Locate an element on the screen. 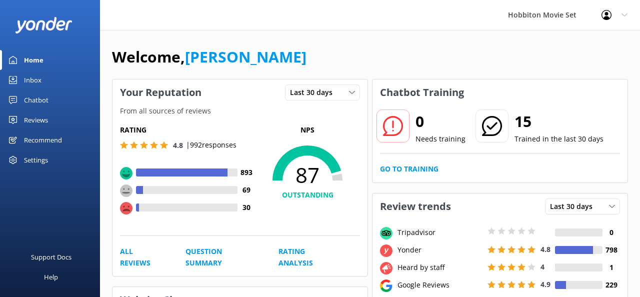  div: Google Reviews is located at coordinates (440, 285).